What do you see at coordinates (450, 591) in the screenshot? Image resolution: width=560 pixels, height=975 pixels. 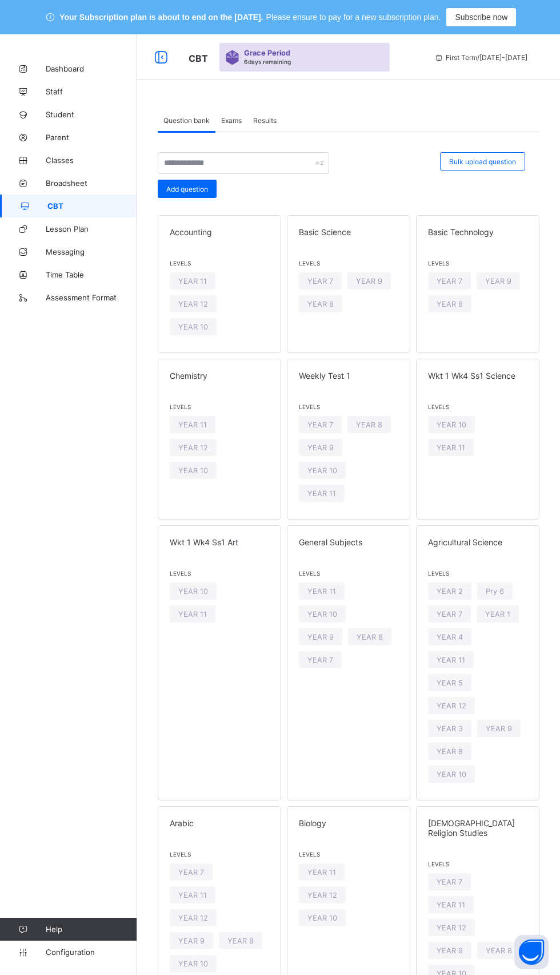 I see `span: YEAR 2` at bounding box center [450, 591].